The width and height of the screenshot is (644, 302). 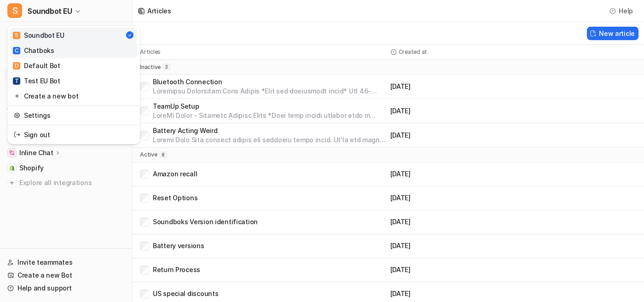 What do you see at coordinates (38, 35) in the screenshot?
I see `div: Soundbot EU` at bounding box center [38, 35].